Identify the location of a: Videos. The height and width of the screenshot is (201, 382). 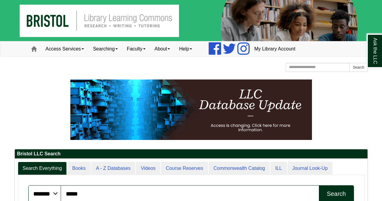
(148, 168).